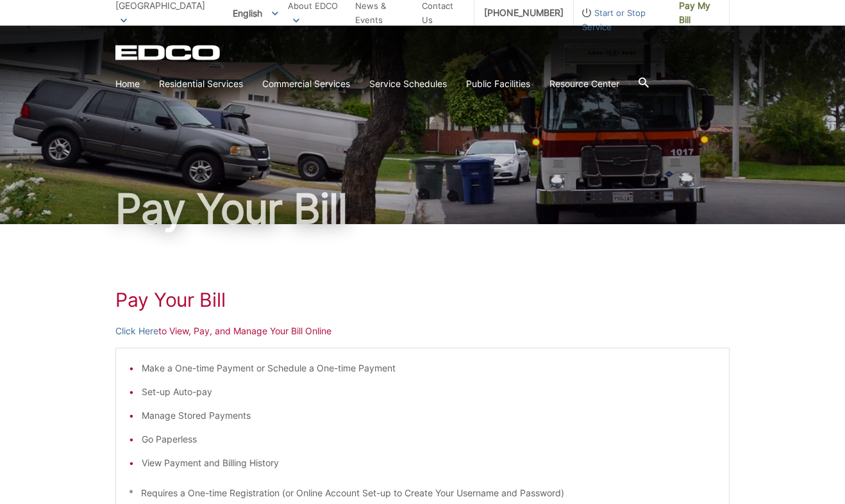 Image resolution: width=845 pixels, height=504 pixels. What do you see at coordinates (584, 84) in the screenshot?
I see `a: Resource Center` at bounding box center [584, 84].